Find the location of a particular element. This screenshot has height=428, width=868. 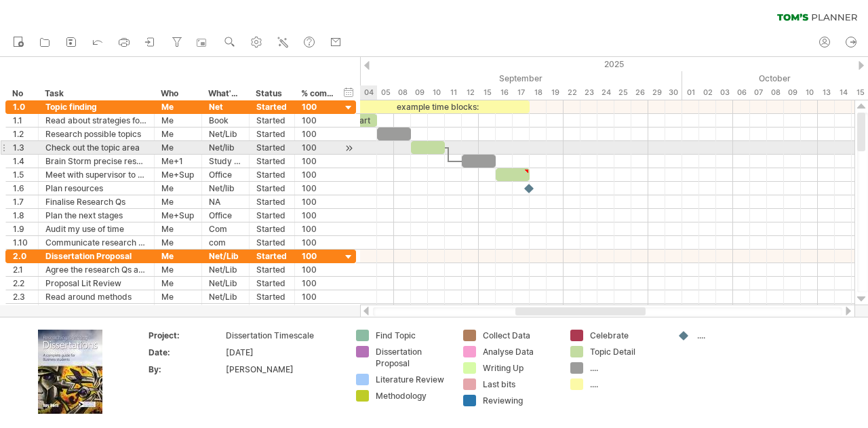

div: Tuesday, 16 September 2025 is located at coordinates (504, 93).